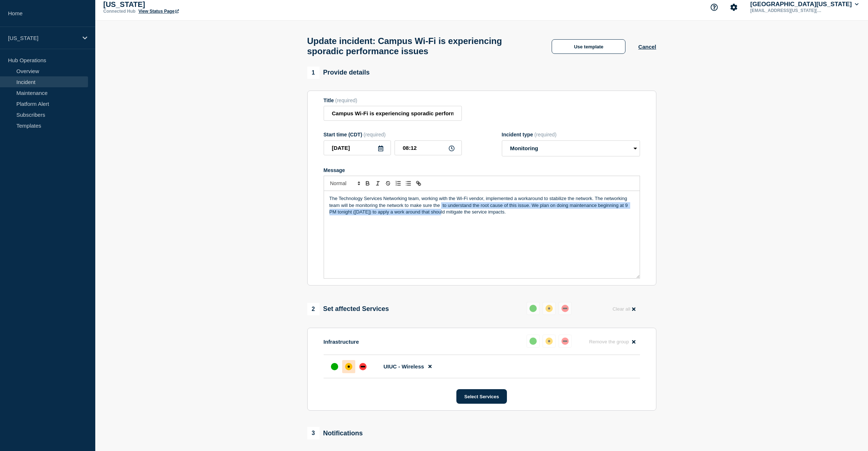  I want to click on span: Font size, so click(345, 184).